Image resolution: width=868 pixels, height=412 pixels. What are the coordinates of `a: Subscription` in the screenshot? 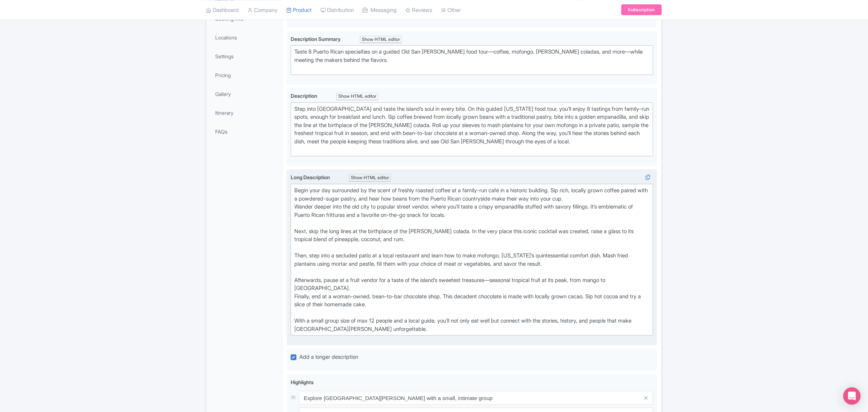 It's located at (641, 10).